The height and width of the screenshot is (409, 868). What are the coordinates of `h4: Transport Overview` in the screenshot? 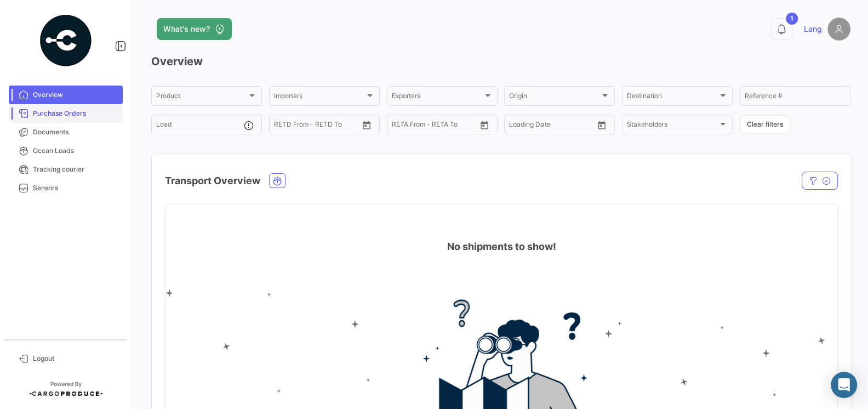 It's located at (213, 181).